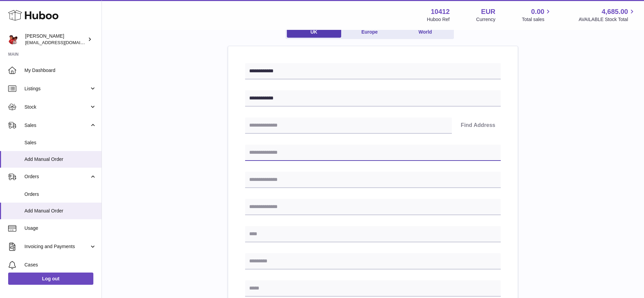  I want to click on span: Usage, so click(60, 228).